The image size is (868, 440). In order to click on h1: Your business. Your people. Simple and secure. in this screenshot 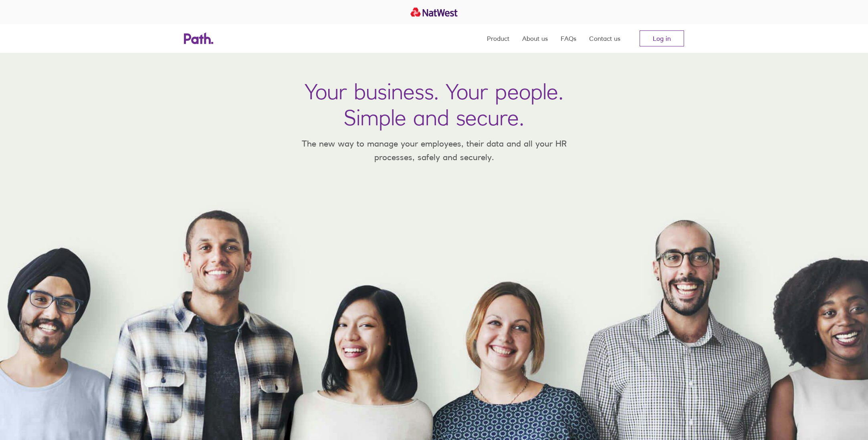, I will do `click(434, 105)`.